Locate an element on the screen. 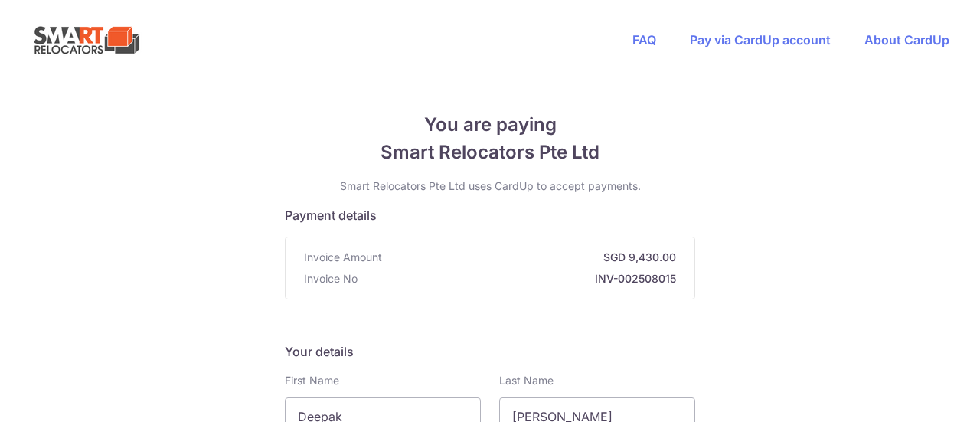 The width and height of the screenshot is (980, 422). label: Last Name is located at coordinates (526, 381).